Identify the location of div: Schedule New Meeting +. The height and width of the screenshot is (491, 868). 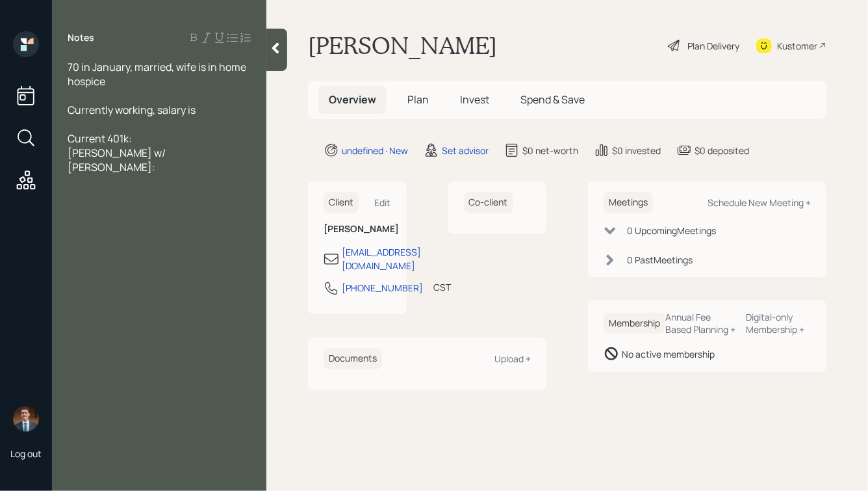
(759, 202).